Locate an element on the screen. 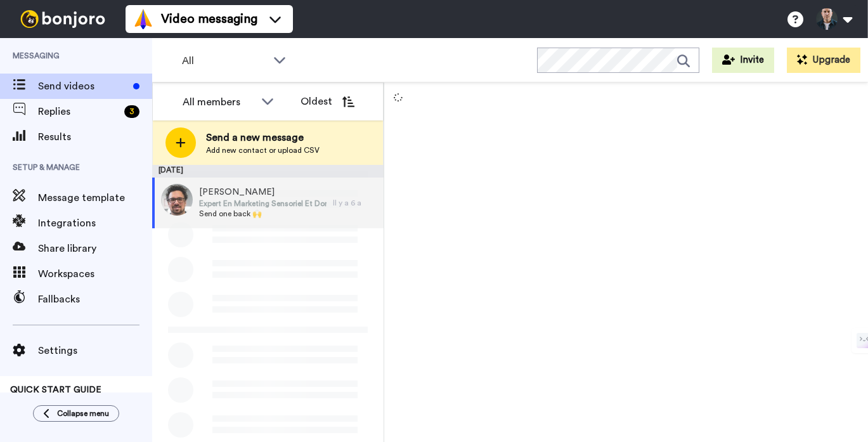 The height and width of the screenshot is (442, 868). button: Invite is located at coordinates (744, 60).